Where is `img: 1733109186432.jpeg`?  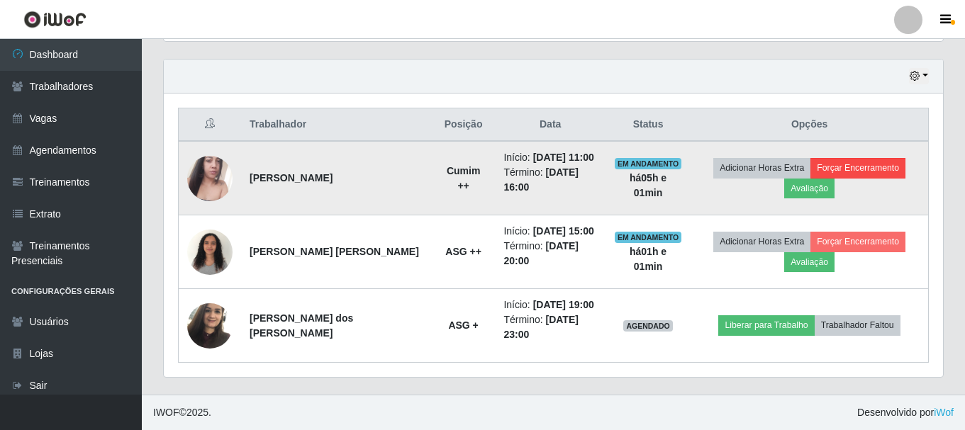
img: 1733109186432.jpeg is located at coordinates (210, 179).